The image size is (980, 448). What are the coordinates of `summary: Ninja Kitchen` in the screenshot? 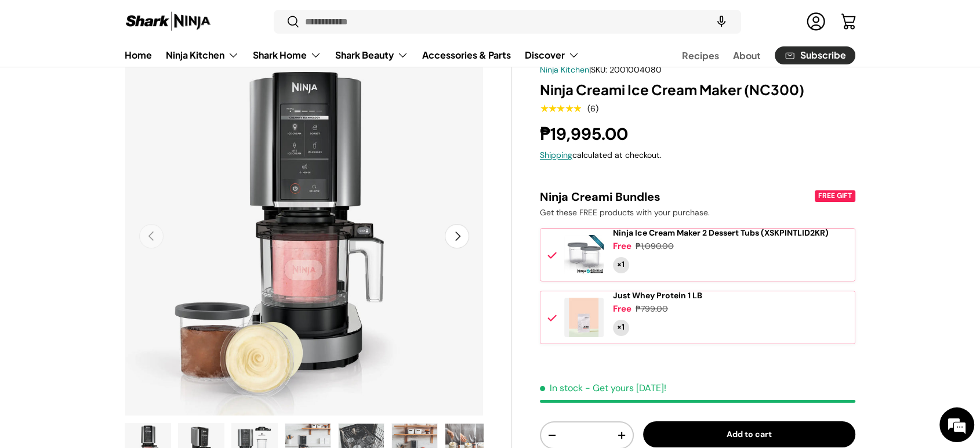 It's located at (202, 55).